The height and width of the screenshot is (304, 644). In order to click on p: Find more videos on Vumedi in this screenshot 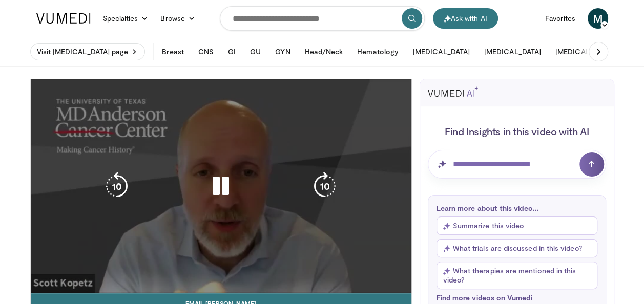, I will do `click(517, 298)`.